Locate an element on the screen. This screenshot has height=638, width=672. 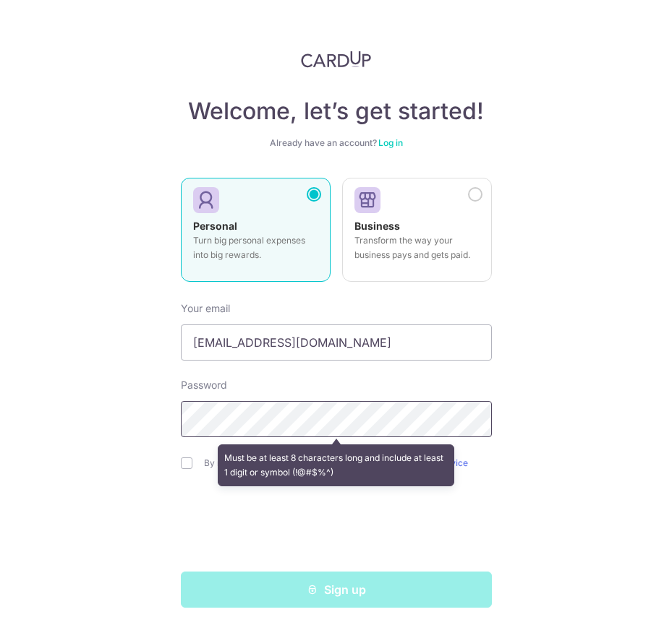
a: Log in is located at coordinates (391, 142).